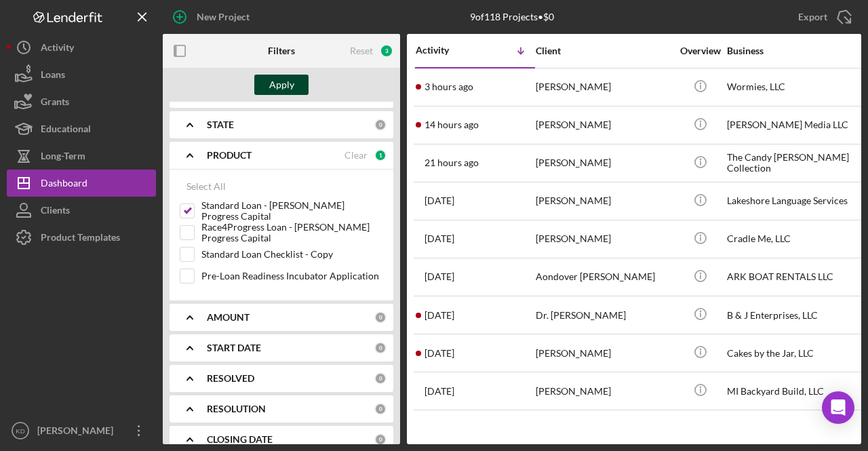  I want to click on b: RESOLUTION, so click(236, 409).